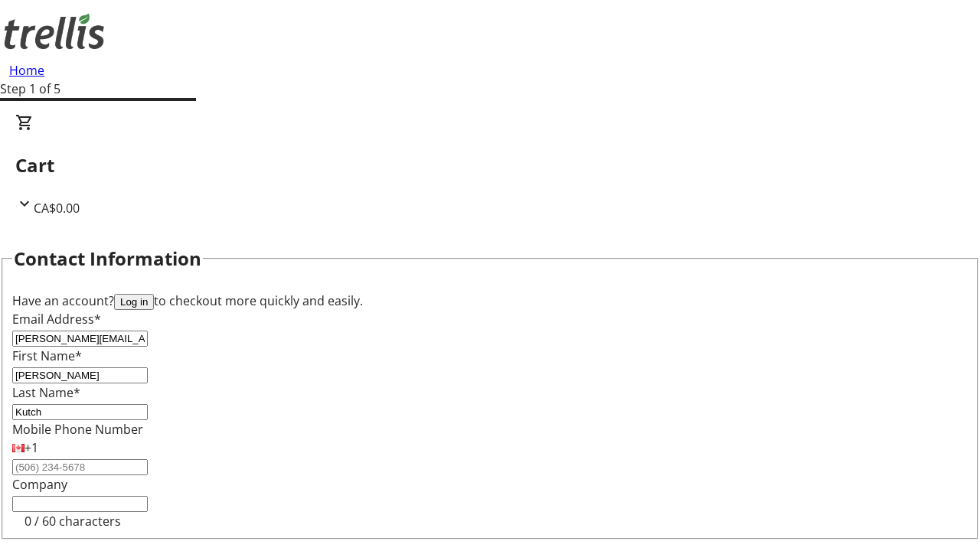 The height and width of the screenshot is (551, 980). I want to click on h2: Contact Information, so click(107, 258).